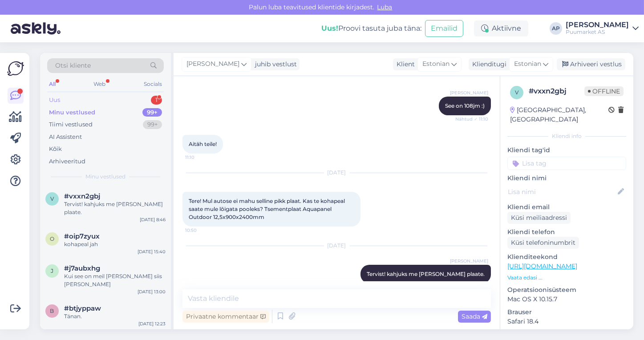 Image resolution: width=644 pixels, height=340 pixels. I want to click on span: #vxxn2gbj, so click(82, 196).